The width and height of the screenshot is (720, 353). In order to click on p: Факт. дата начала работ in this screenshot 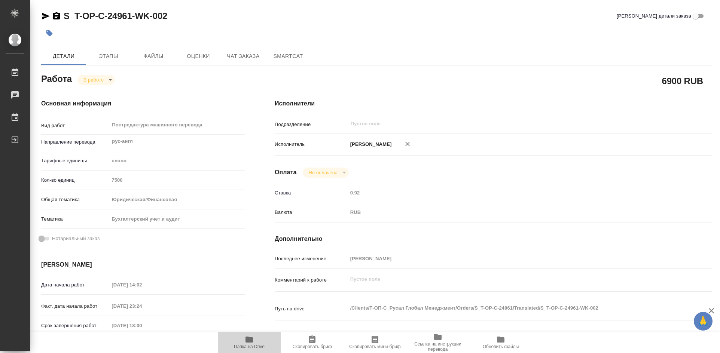, I will do `click(75, 306)`.